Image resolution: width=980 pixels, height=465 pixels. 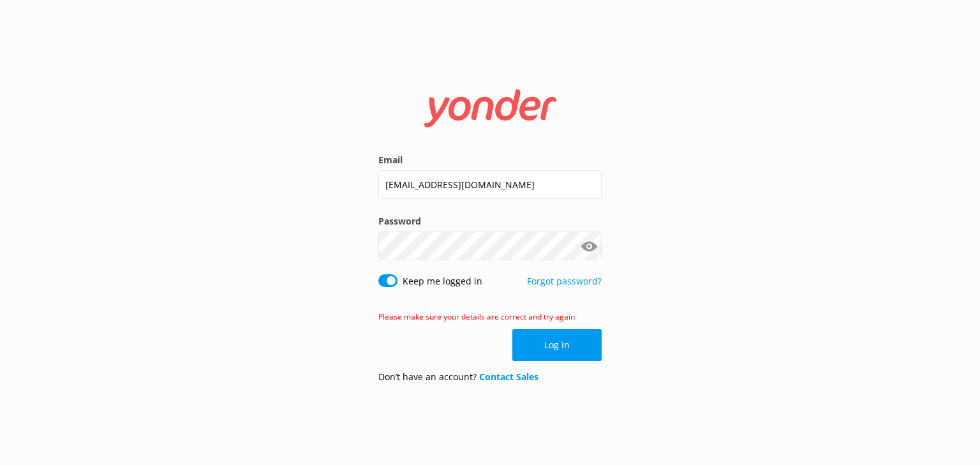 What do you see at coordinates (557, 345) in the screenshot?
I see `button: Log in` at bounding box center [557, 345].